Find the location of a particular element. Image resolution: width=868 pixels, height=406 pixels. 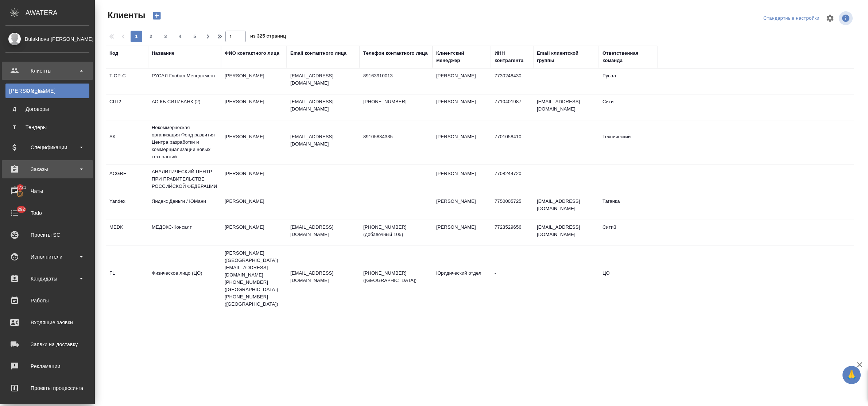

td: T-OP-C is located at coordinates (127, 82).